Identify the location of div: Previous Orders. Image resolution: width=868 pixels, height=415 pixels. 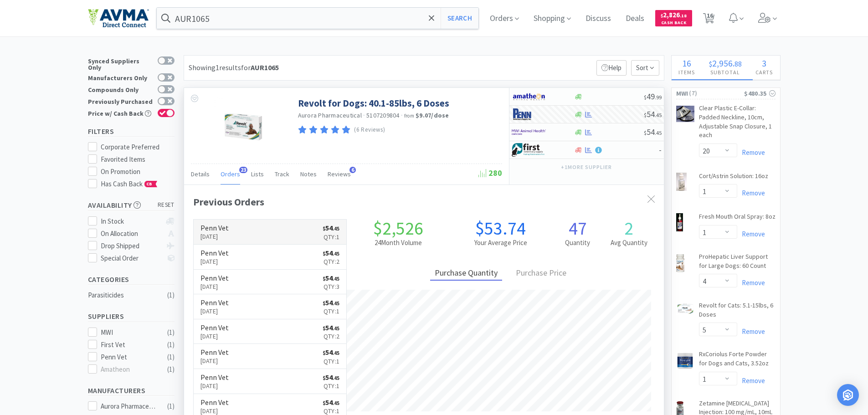
(424, 202).